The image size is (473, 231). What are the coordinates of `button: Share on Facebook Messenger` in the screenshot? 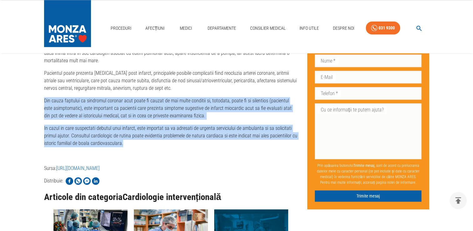 It's located at (87, 181).